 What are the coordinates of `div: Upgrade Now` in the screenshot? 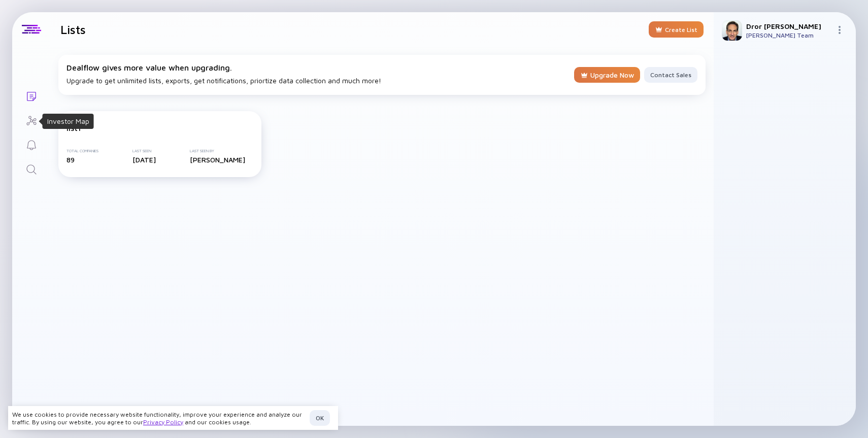 It's located at (607, 75).